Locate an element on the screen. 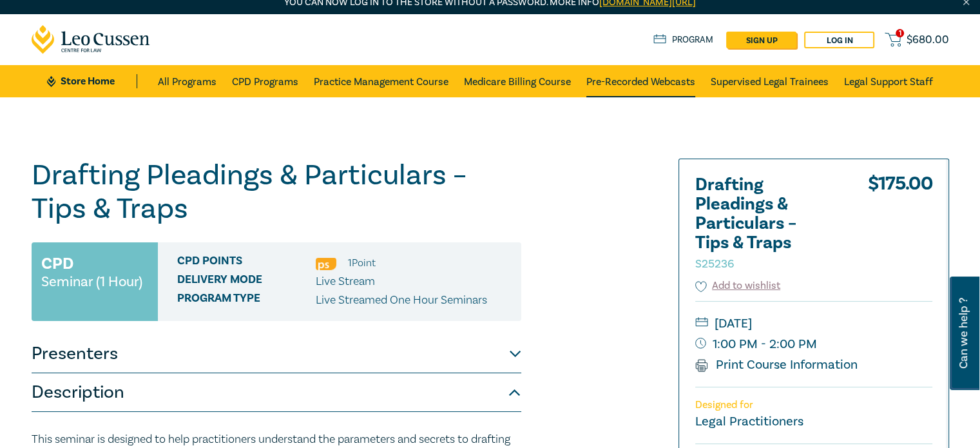  div: $ 175.00 is located at coordinates (900, 227).